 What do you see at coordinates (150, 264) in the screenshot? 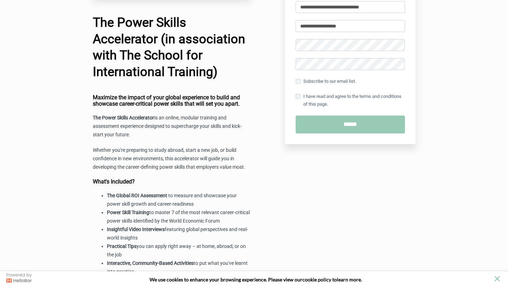
I see `strong: Interactive, Community-Based Activities` at bounding box center [150, 264].